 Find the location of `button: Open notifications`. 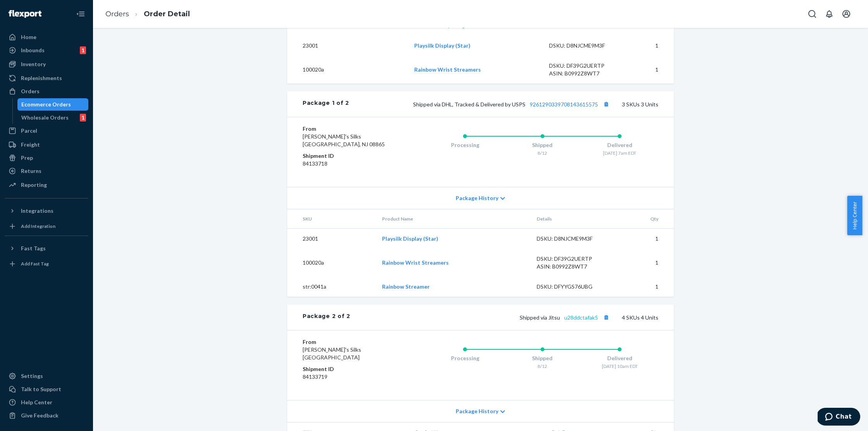

button: Open notifications is located at coordinates (829, 14).